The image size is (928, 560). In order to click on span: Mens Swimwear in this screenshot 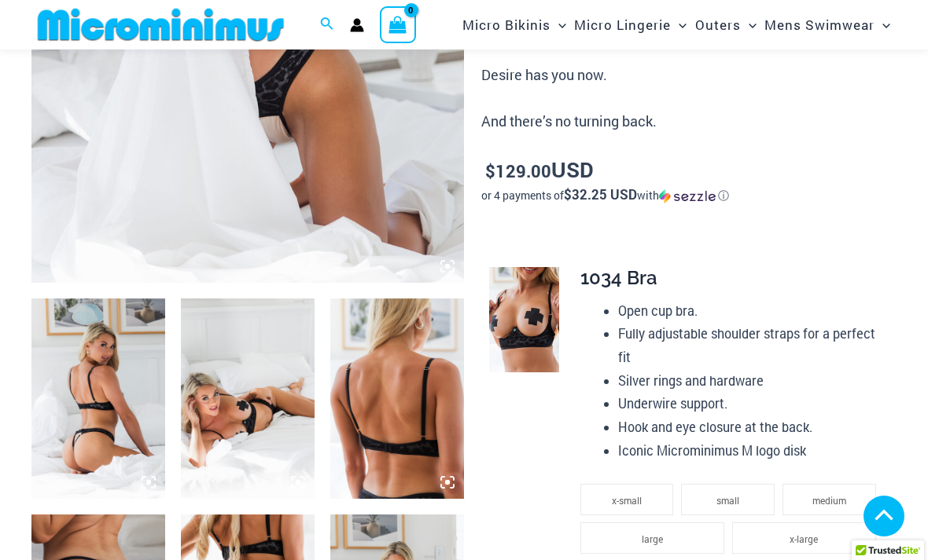, I will do `click(819, 24)`.